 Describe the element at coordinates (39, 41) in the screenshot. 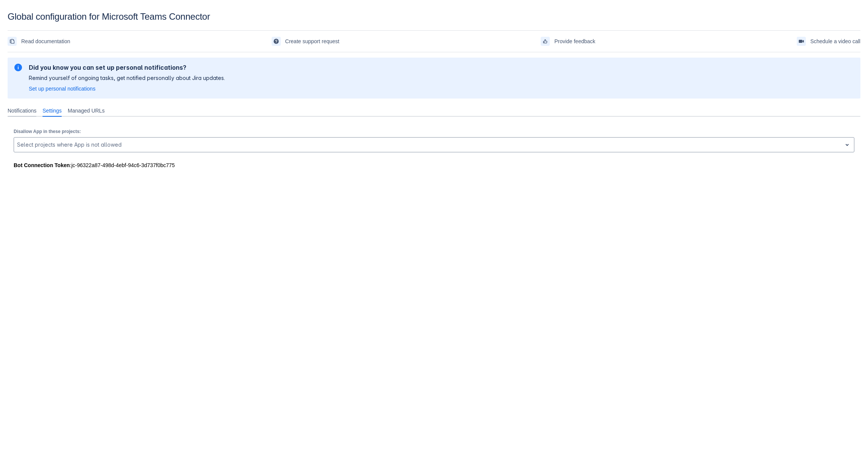

I see `a: Read documentation` at that location.